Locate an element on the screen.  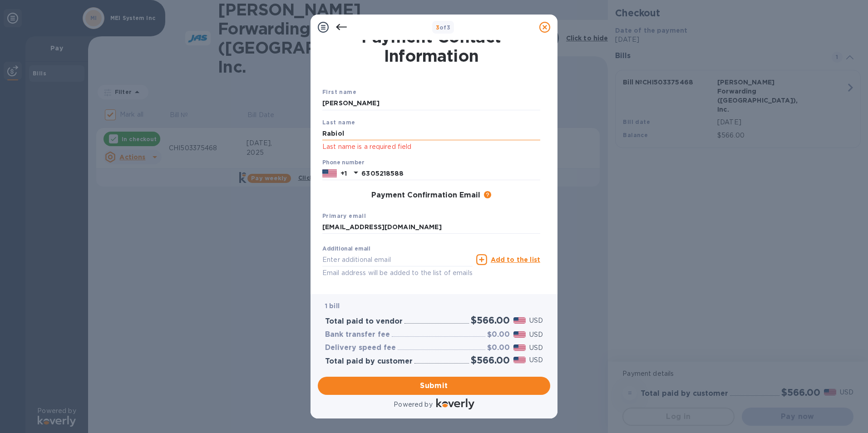
b: Last name is located at coordinates (339, 122).